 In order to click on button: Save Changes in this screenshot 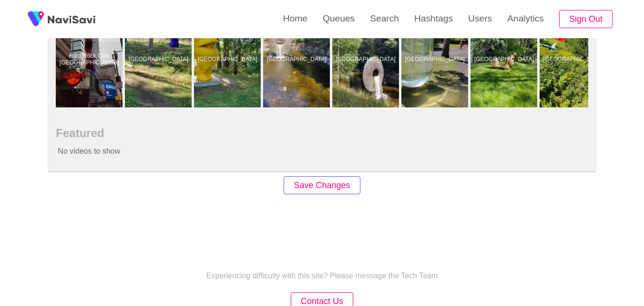, I will do `click(322, 185)`.